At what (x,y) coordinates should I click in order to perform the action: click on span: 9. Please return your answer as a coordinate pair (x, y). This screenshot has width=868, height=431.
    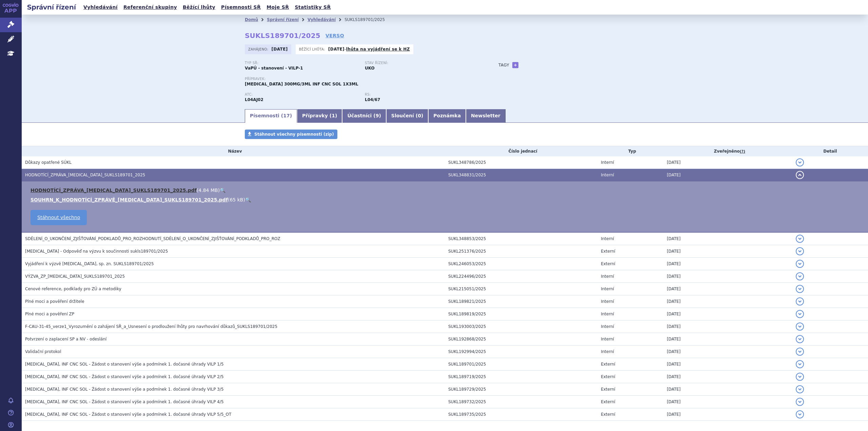
    Looking at the image, I should click on (378, 116).